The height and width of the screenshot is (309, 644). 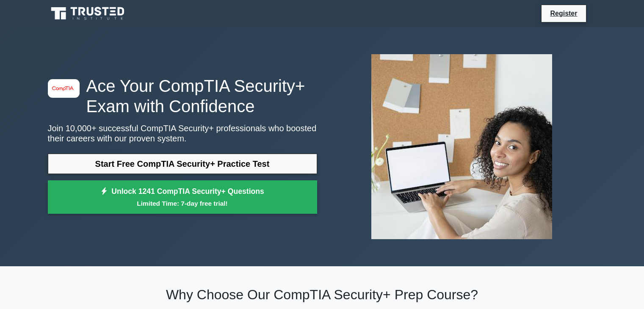 What do you see at coordinates (182, 197) in the screenshot?
I see `a: Unlock 1241 CompTIA Security+ QuestionsLimited Time: 7-day free trial!` at bounding box center [182, 197].